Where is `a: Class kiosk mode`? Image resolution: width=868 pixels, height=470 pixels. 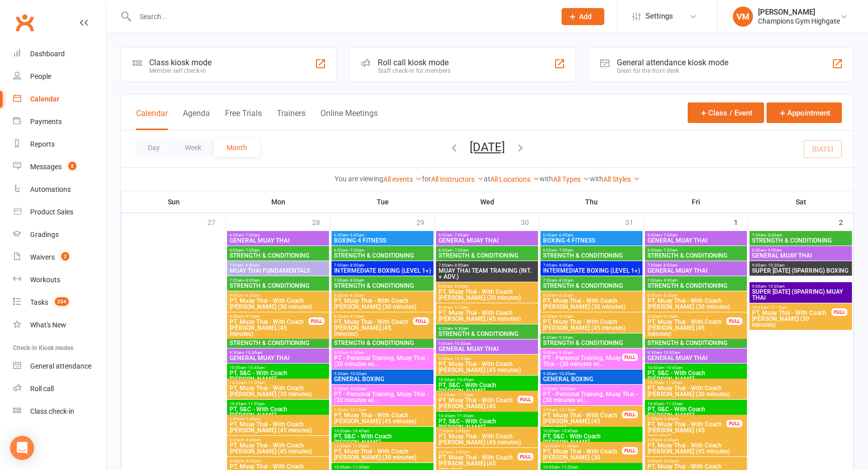 a: Class kiosk mode is located at coordinates (59, 411).